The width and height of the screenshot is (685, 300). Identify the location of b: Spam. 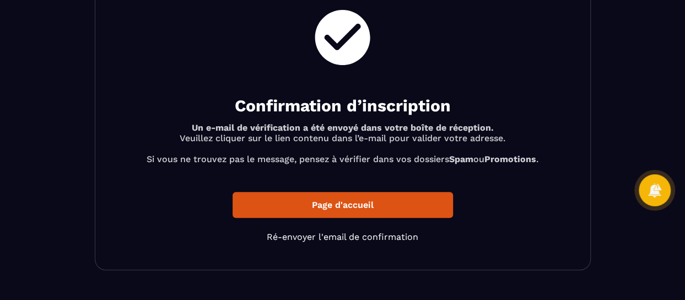
(461, 159).